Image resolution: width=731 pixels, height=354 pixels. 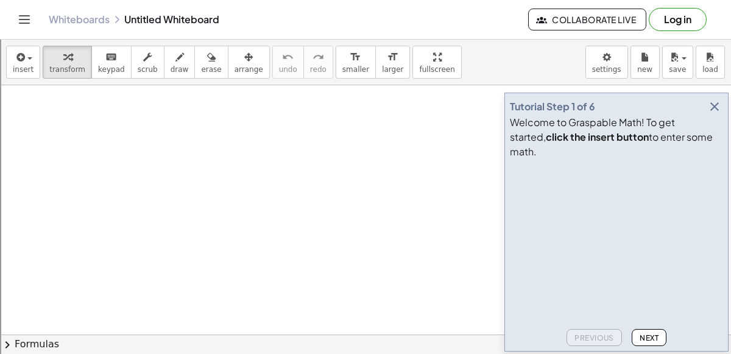 I want to click on div: Sign out, so click(x=366, y=65).